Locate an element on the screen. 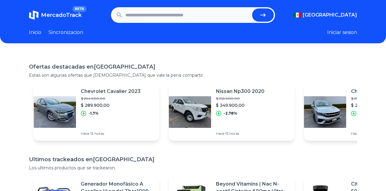  a: Sincronizacion is located at coordinates (66, 33).